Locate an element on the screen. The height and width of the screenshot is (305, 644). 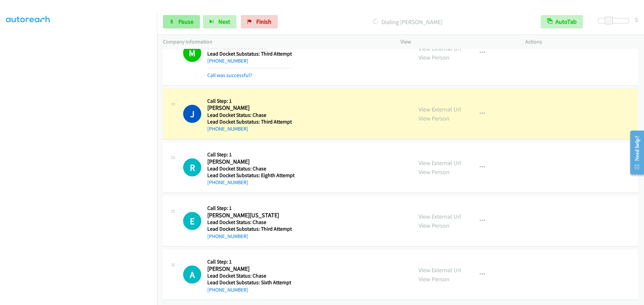
div: Need help? is located at coordinates (12, 22).